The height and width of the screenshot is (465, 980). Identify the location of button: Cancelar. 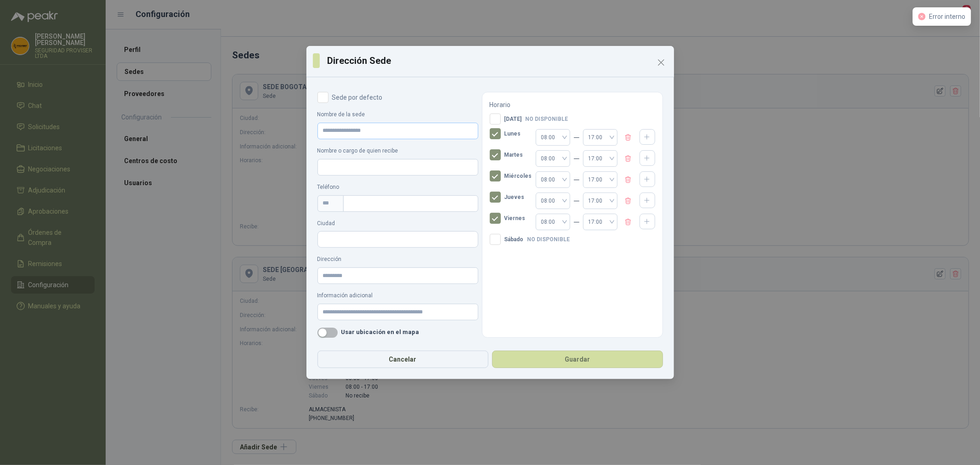
(403, 360).